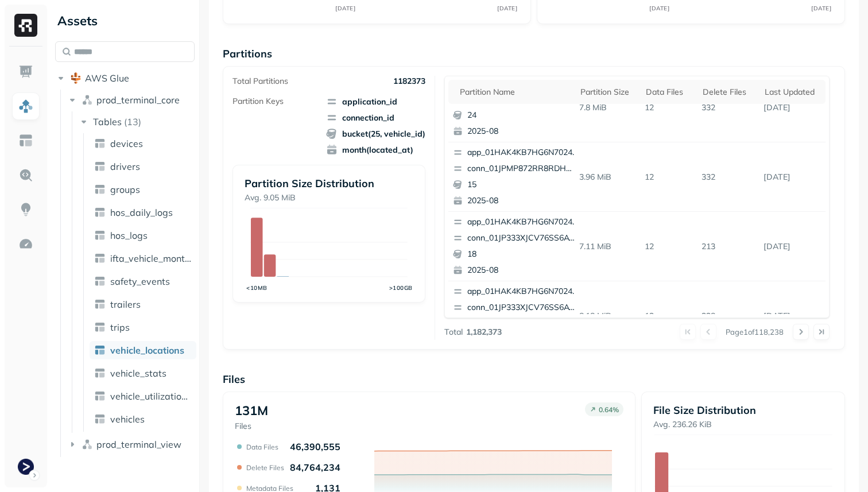 This screenshot has height=492, width=868. I want to click on p: Data Files, so click(263, 447).